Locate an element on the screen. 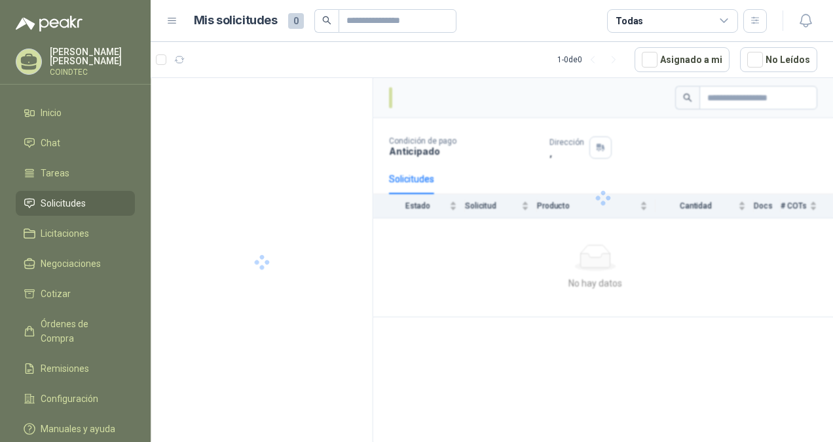 Image resolution: width=833 pixels, height=442 pixels. img: Logo peakr is located at coordinates (49, 24).